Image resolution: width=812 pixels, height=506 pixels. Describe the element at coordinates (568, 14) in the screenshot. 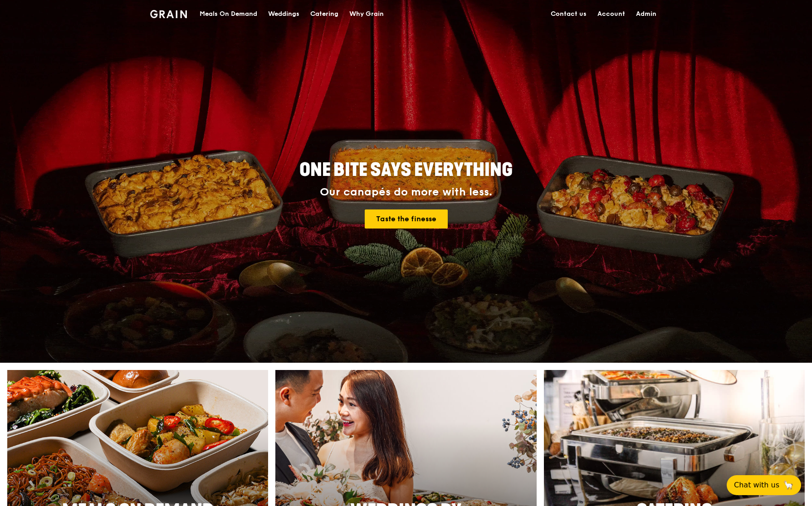

I see `a: Contact us` at that location.